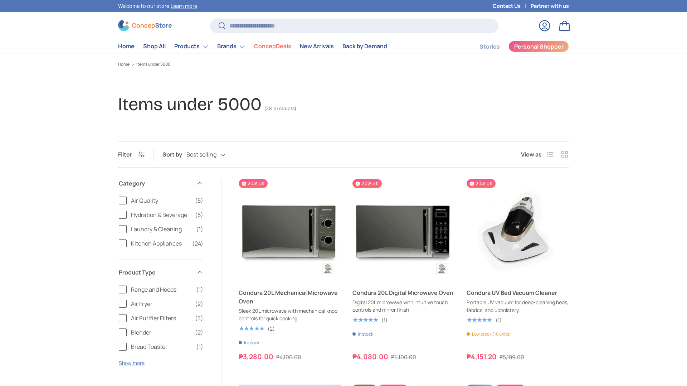 The height and width of the screenshot is (386, 687). What do you see at coordinates (161, 201) in the screenshot?
I see `span: Air Quality` at bounding box center [161, 201].